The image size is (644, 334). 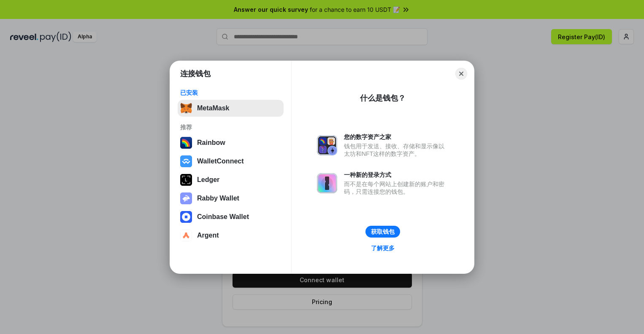 I want to click on button: Ledger, so click(x=230, y=180).